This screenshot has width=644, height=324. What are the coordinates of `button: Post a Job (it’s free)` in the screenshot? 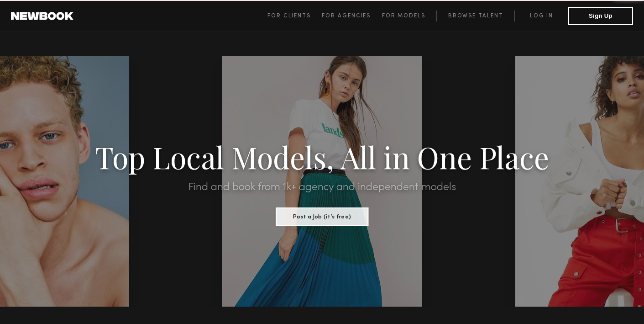 It's located at (322, 217).